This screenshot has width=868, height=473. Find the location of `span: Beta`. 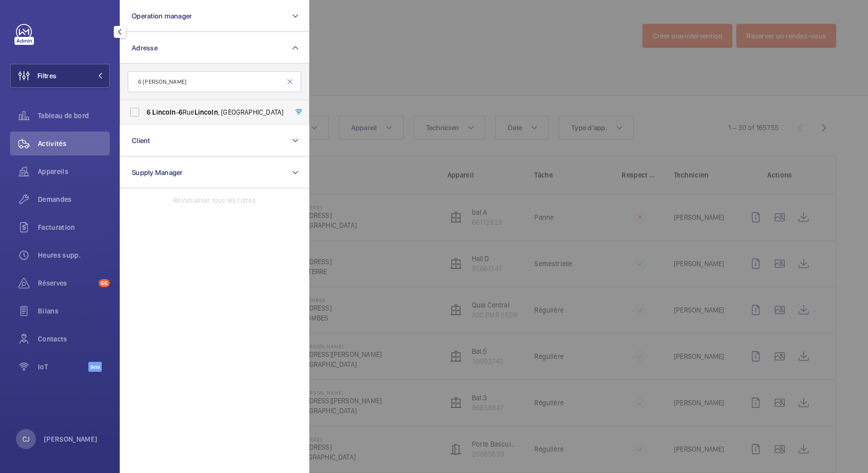

span: Beta is located at coordinates (95, 368).